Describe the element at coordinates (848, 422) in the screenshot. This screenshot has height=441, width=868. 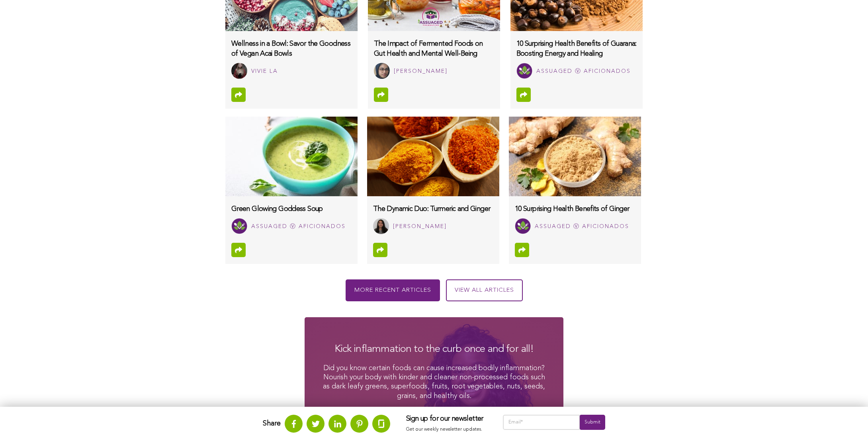
I see `div: Chat Widget` at that location.